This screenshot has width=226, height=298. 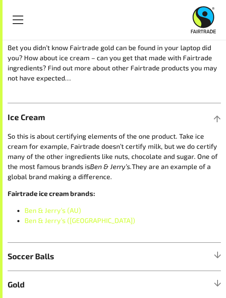 What do you see at coordinates (87, 257) in the screenshot?
I see `span: Soccer Balls` at bounding box center [87, 257].